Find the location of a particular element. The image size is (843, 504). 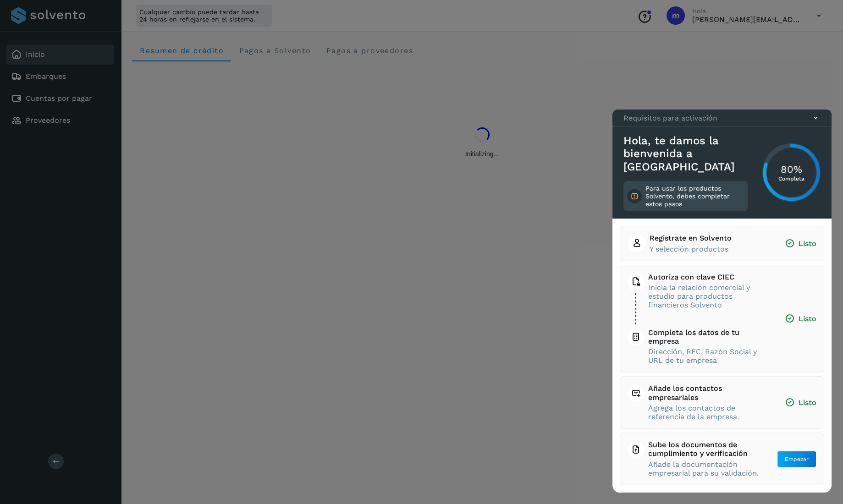

span: Añade los contactos empresariales is located at coordinates (708, 392).